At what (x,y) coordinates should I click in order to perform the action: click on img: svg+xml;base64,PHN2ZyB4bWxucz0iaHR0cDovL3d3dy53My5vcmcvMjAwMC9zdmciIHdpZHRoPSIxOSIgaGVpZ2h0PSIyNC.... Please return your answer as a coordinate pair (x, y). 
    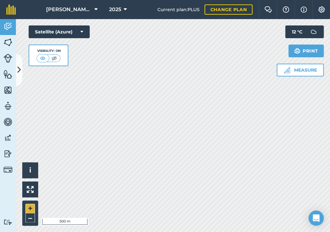
    Looking at the image, I should click on (297, 51).